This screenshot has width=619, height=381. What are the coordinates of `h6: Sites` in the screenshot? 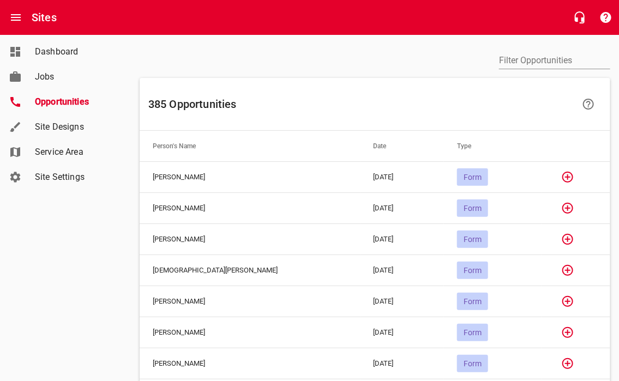 It's located at (44, 17).